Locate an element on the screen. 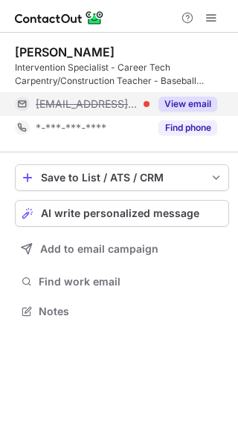  span: Add to email campaign is located at coordinates (99, 249).